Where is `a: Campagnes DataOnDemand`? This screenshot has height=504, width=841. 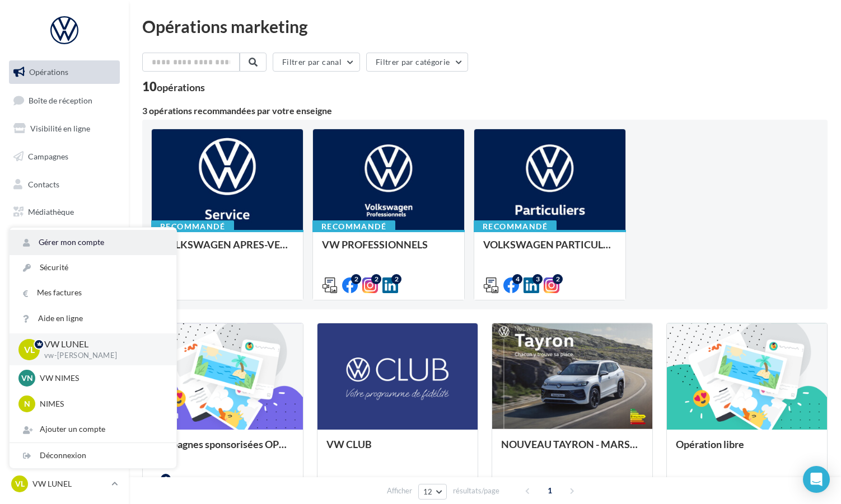 a: Campagnes DataOnDemand is located at coordinates (65, 310).